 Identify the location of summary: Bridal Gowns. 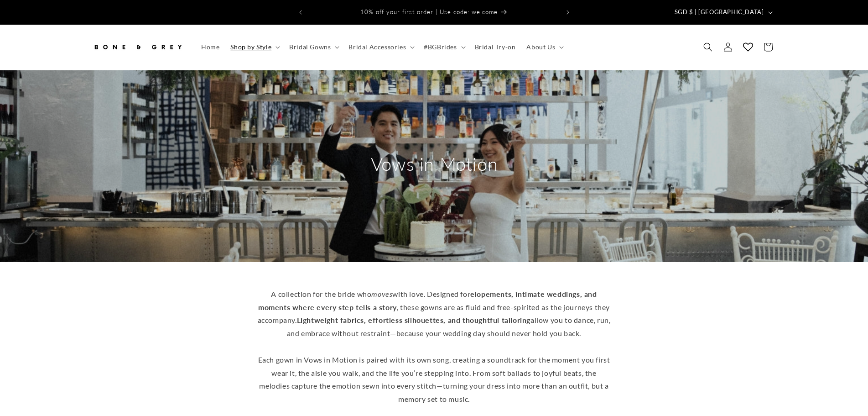
(313, 47).